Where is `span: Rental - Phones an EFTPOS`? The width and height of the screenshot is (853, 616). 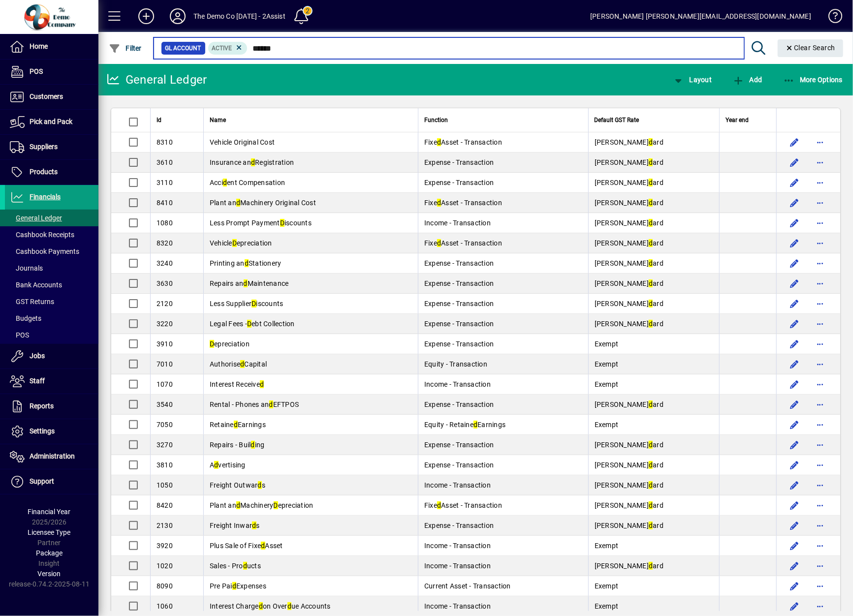 span: Rental - Phones an EFTPOS is located at coordinates (254, 405).